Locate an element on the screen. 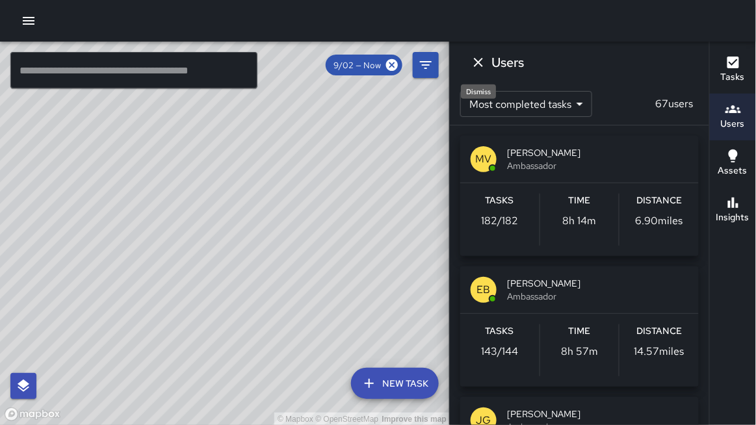  div: Most completed tasks is located at coordinates (526, 104).